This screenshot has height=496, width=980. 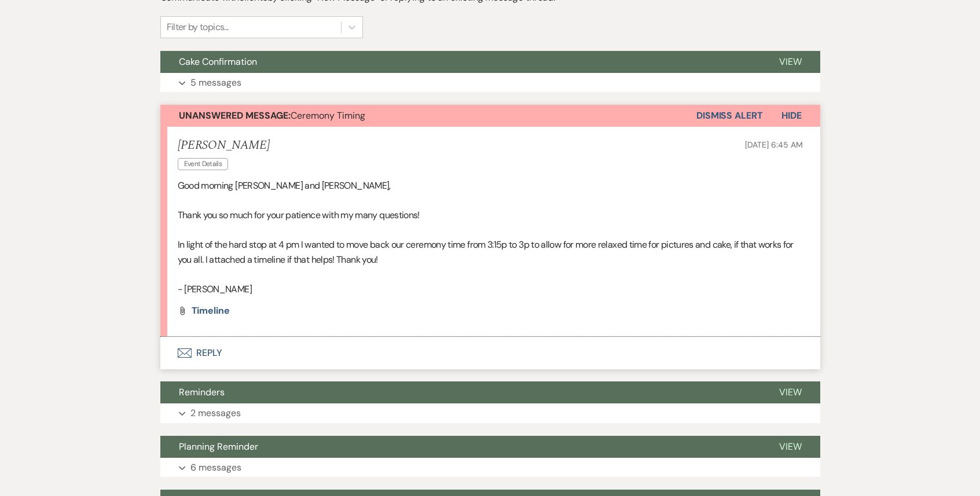 I want to click on button: 2 messages, so click(x=490, y=413).